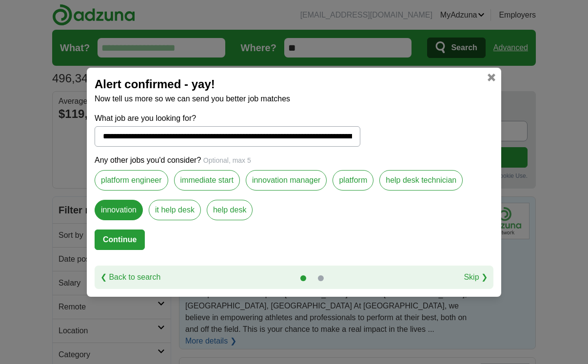 This screenshot has width=588, height=364. I want to click on label: What job are you looking for?, so click(227, 119).